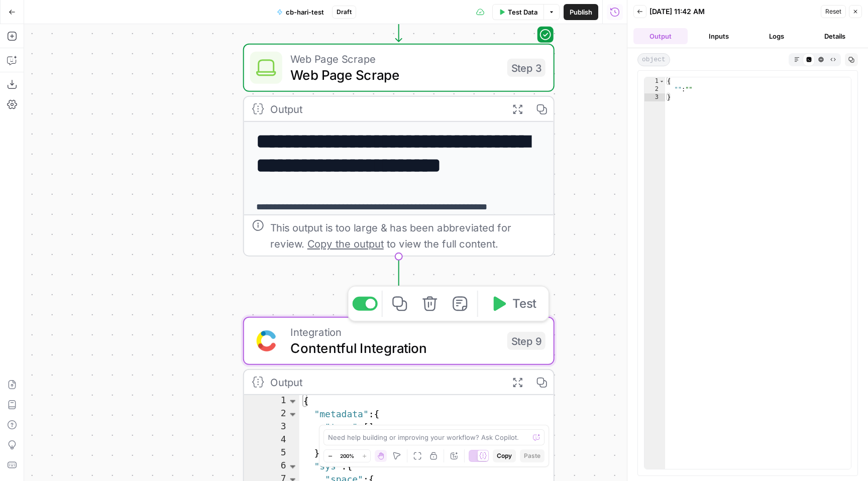  Describe the element at coordinates (777, 36) in the screenshot. I see `button: Logs` at that location.